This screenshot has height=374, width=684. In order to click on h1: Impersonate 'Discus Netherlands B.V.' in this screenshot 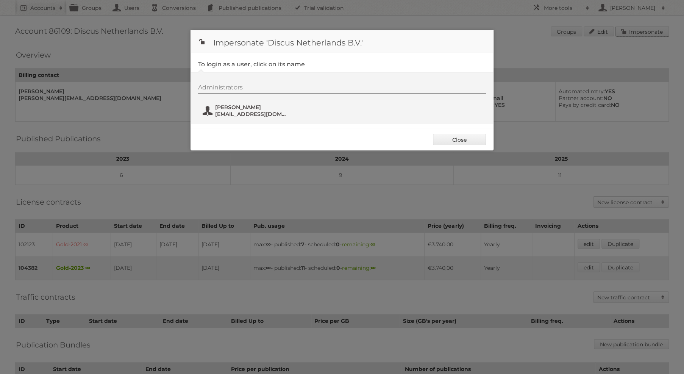, I will do `click(342, 42)`.